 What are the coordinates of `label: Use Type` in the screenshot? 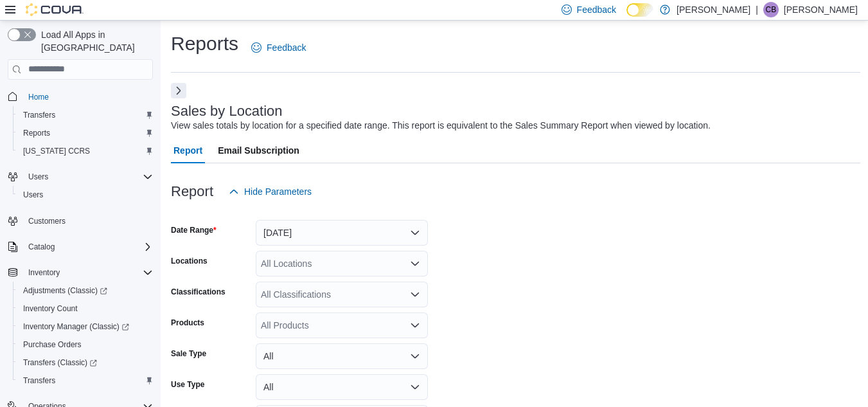 It's located at (187, 384).